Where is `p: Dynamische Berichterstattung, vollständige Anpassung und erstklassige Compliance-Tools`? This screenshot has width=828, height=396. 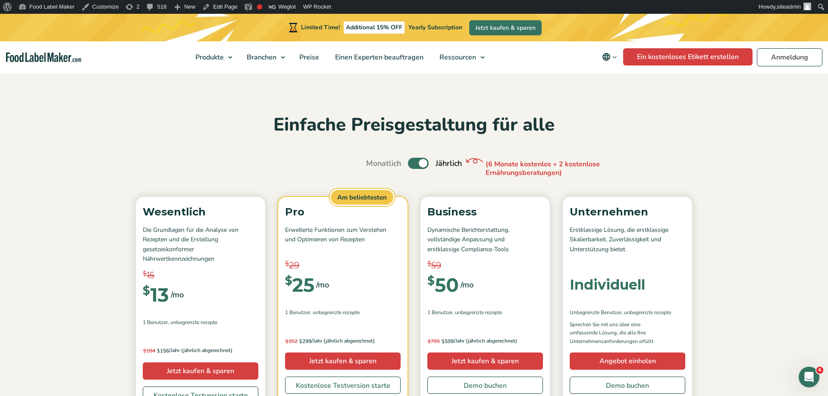
p: Dynamische Berichterstattung, vollständige Anpassung und erstklassige Compliance-Tools is located at coordinates (485, 240).